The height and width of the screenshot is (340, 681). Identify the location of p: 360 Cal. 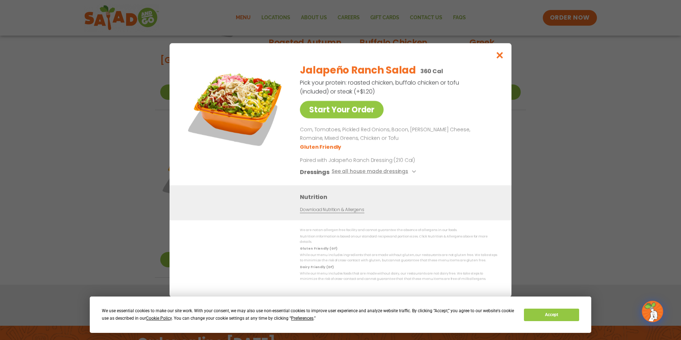
(432, 71).